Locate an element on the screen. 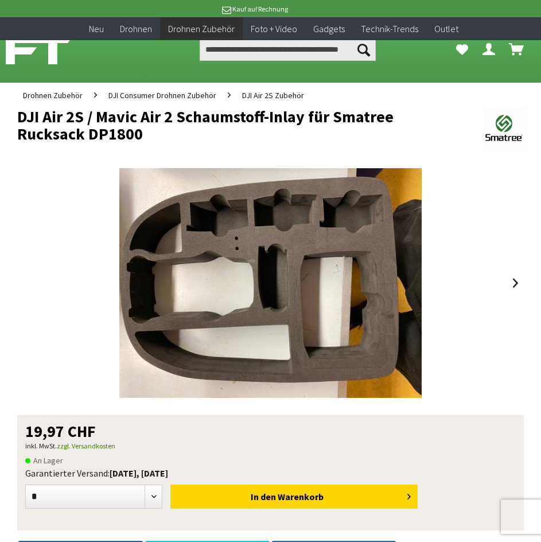 The width and height of the screenshot is (541, 542). img: DJI Air 2S / Mavic Air 2 Schaumstoff-Inlay für Smatree Rucksack DP1800 is located at coordinates (270, 283).